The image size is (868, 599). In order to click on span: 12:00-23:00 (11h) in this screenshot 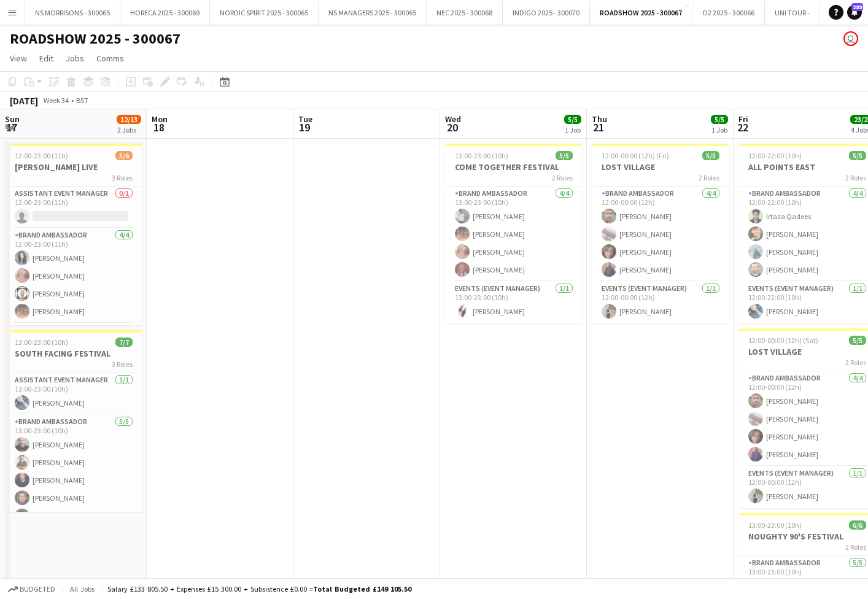, I will do `click(41, 155)`.